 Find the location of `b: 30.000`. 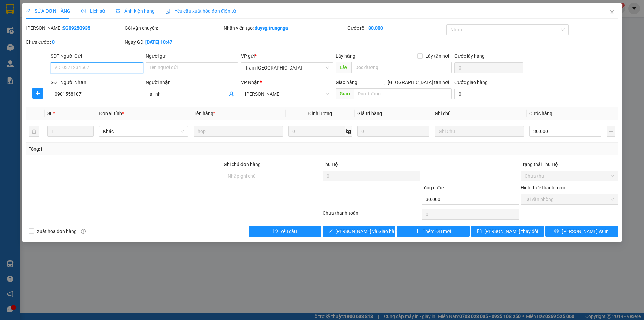

b: 30.000 is located at coordinates (376, 28).